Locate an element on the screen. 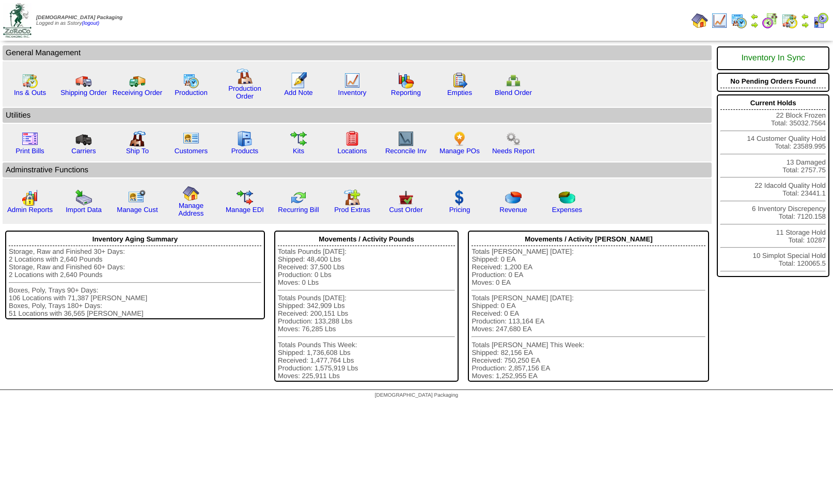 The width and height of the screenshot is (833, 504). img: po.png is located at coordinates (459, 139).